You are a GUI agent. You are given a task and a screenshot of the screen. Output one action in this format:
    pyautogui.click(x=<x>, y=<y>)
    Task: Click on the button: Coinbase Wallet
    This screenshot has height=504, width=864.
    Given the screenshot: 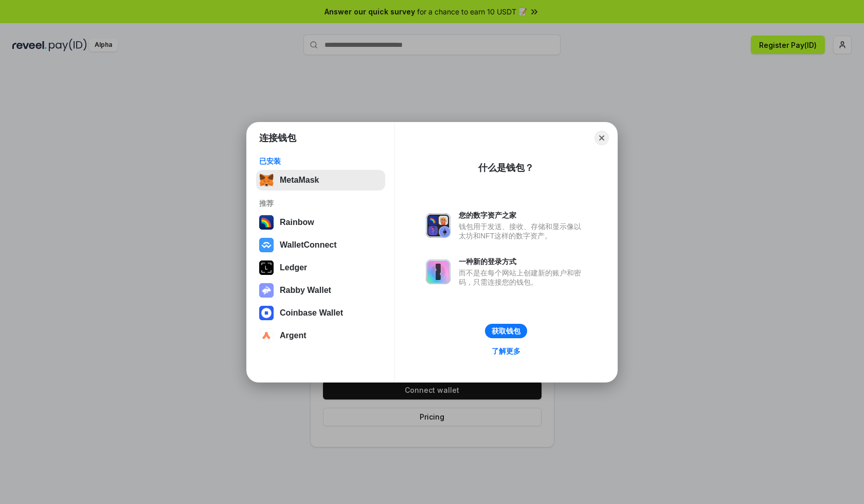 What is the action you would take?
    pyautogui.click(x=321, y=313)
    